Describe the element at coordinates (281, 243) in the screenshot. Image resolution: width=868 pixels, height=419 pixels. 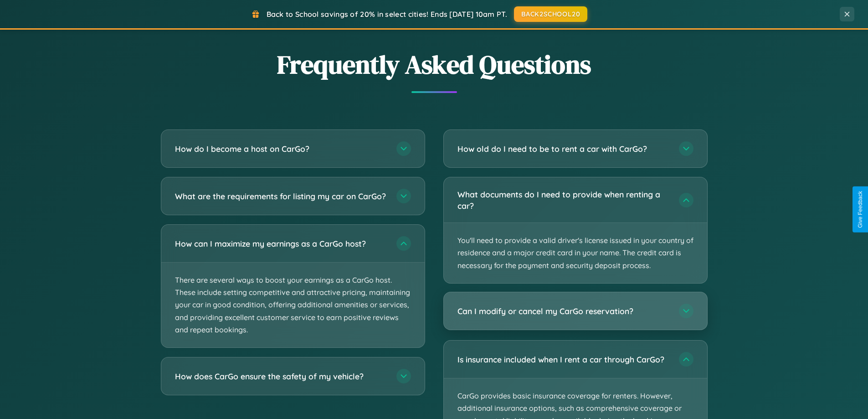
I see `h3: How can I maximize my earnings as a CarGo host?` at that location.